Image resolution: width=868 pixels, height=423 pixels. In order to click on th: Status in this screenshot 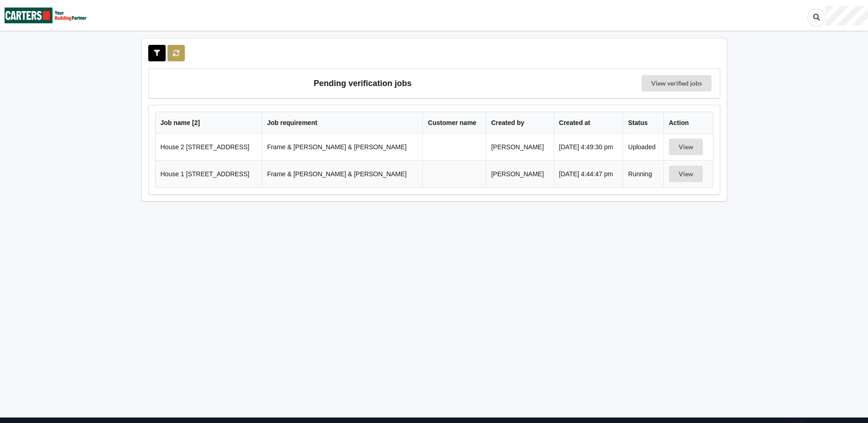, I will do `click(643, 122)`.